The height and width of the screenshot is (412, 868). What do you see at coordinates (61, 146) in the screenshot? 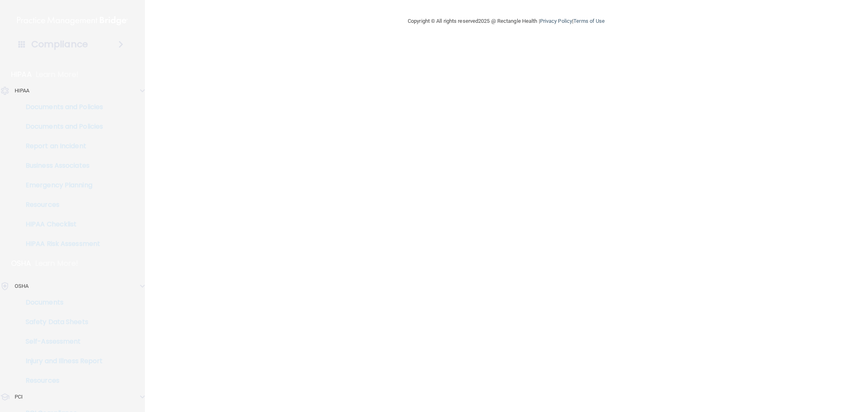
I see `p: Report an Incident` at bounding box center [61, 146].